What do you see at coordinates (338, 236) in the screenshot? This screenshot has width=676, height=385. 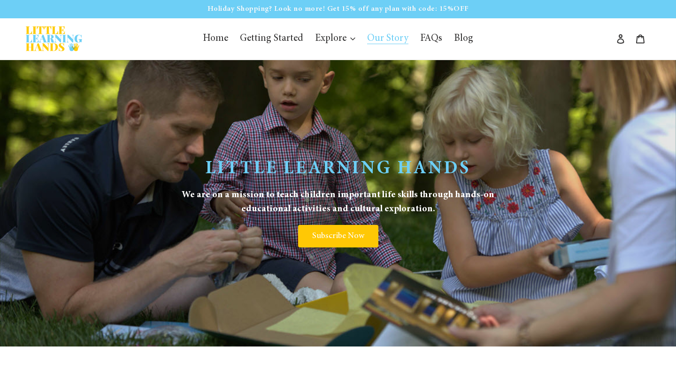 I see `a: Subscribe Now` at bounding box center [338, 236].